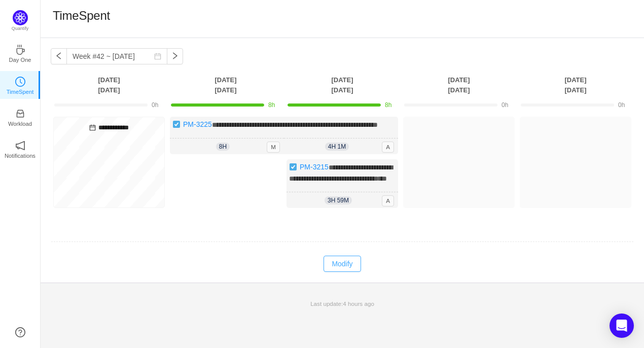 The image size is (644, 348). I want to click on p: TimeSpent, so click(20, 92).